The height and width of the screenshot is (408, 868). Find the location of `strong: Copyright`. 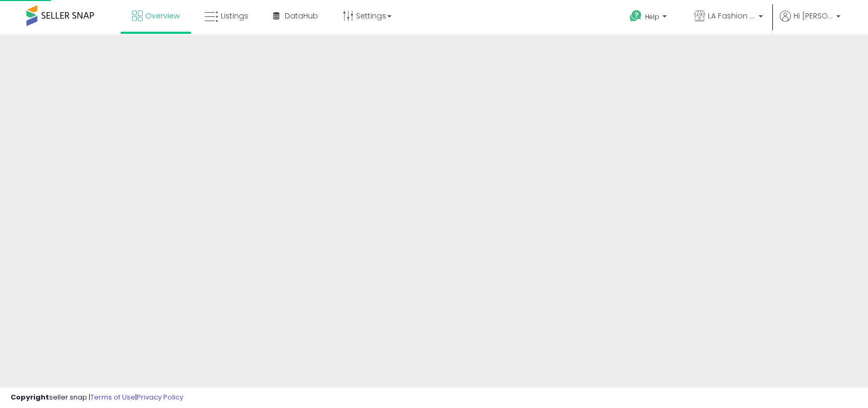

strong: Copyright is located at coordinates (30, 397).